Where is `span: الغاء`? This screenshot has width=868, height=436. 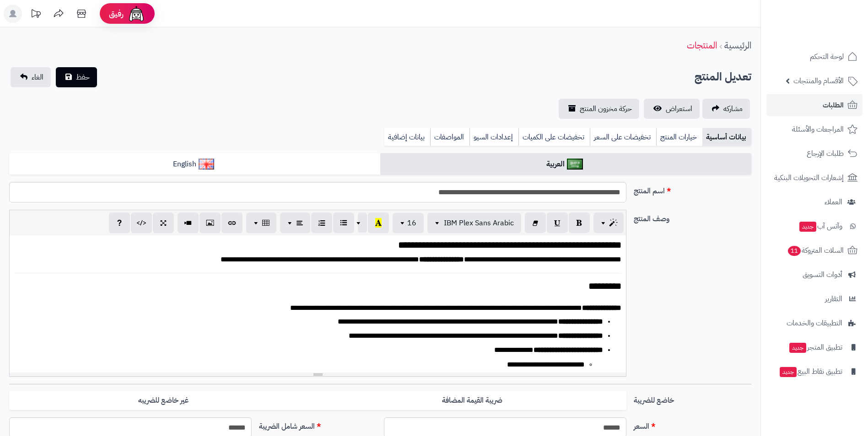
span: الغاء is located at coordinates (37, 77).